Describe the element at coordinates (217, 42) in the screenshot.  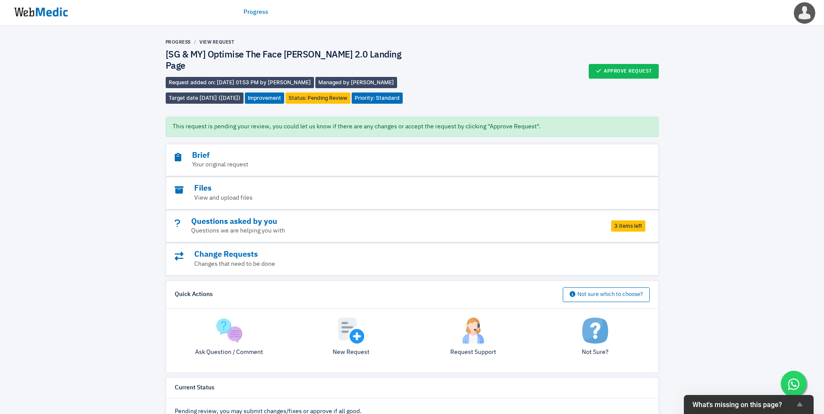
I see `a: View Request` at that location.